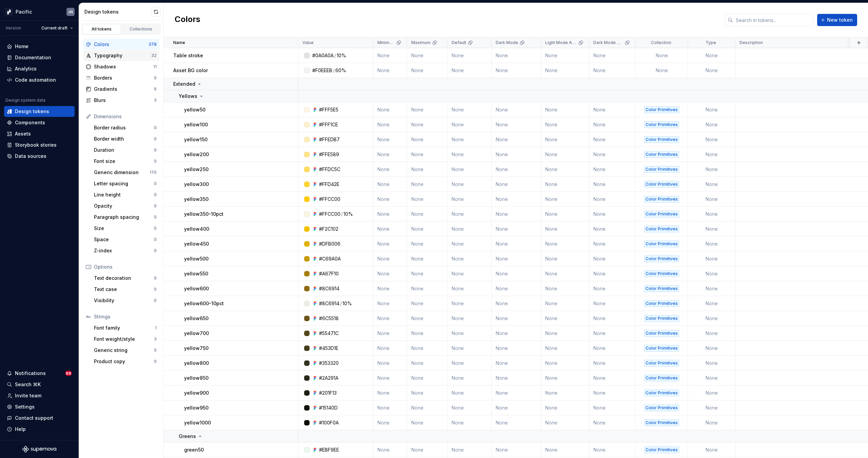 Image resolution: width=868 pixels, height=458 pixels. I want to click on a: Visibility0, so click(125, 301).